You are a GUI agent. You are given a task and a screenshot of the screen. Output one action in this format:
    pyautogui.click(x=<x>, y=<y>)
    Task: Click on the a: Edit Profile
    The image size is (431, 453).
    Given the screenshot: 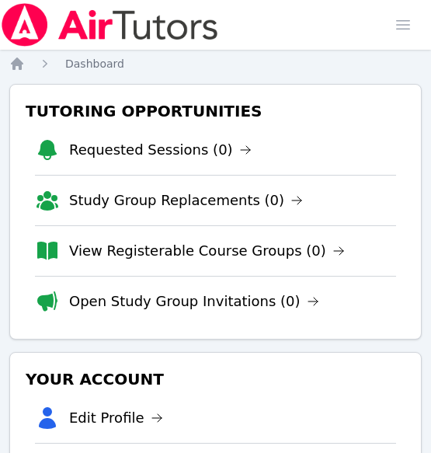 What is the action you would take?
    pyautogui.click(x=116, y=418)
    